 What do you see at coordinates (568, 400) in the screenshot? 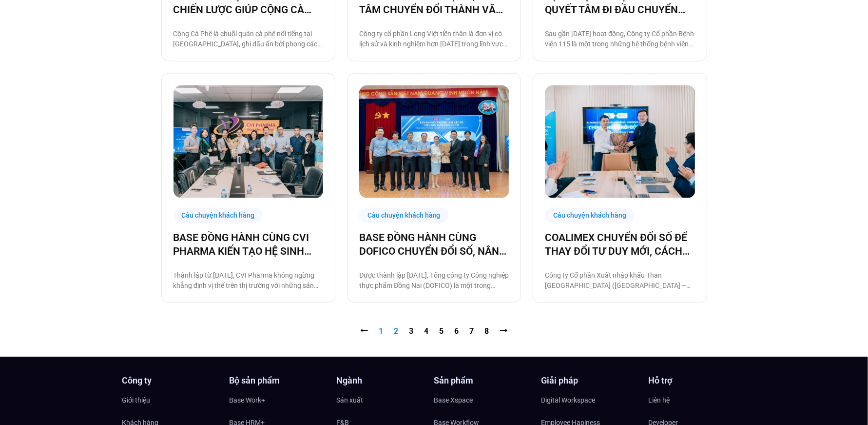
I see `span: Digital Workspace` at bounding box center [568, 400].